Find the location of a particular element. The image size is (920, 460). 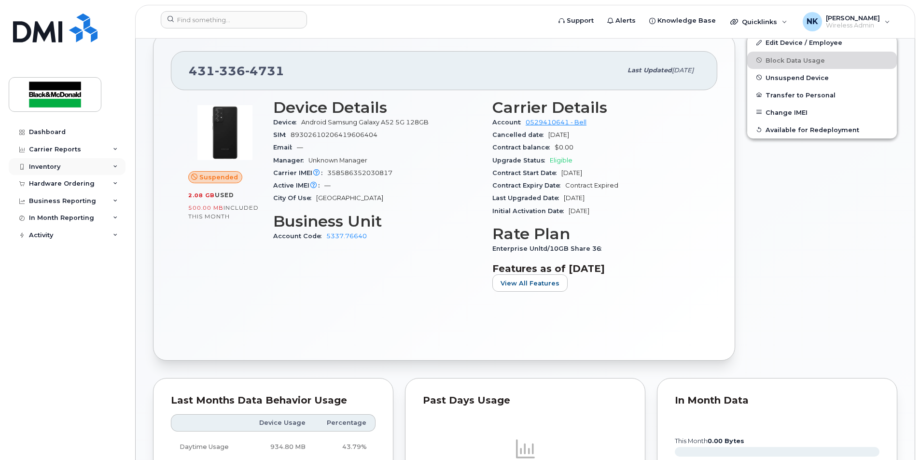

span: 431 is located at coordinates (236, 71).